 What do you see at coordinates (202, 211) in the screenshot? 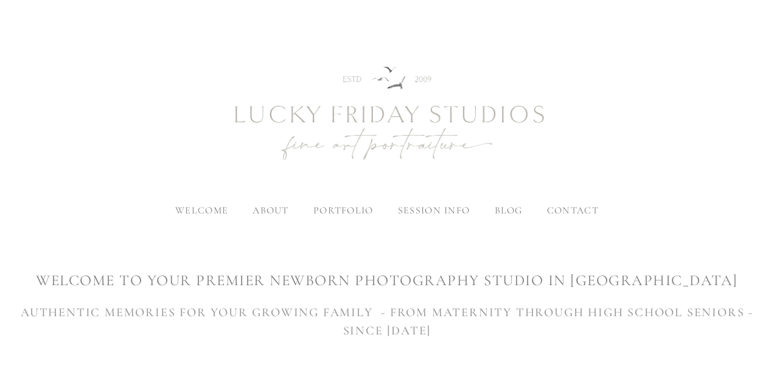
I see `a: welcome` at bounding box center [202, 211].